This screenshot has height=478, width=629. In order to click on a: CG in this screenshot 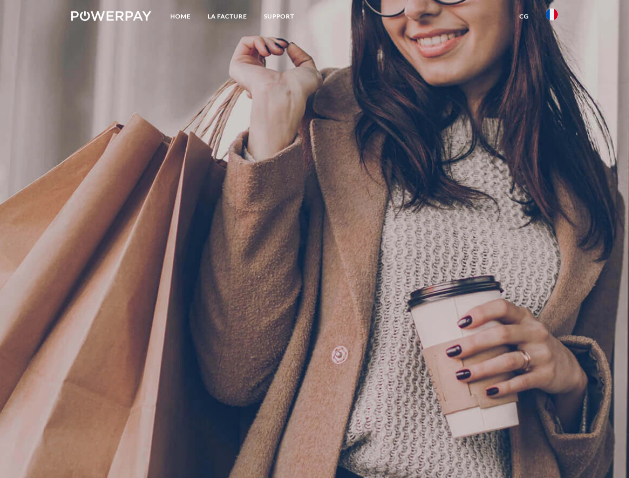, I will do `click(524, 16)`.